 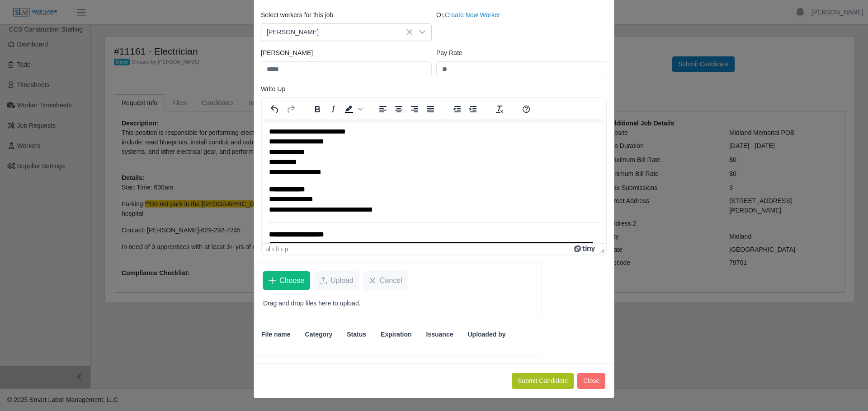 I want to click on button: Choose, so click(x=286, y=281).